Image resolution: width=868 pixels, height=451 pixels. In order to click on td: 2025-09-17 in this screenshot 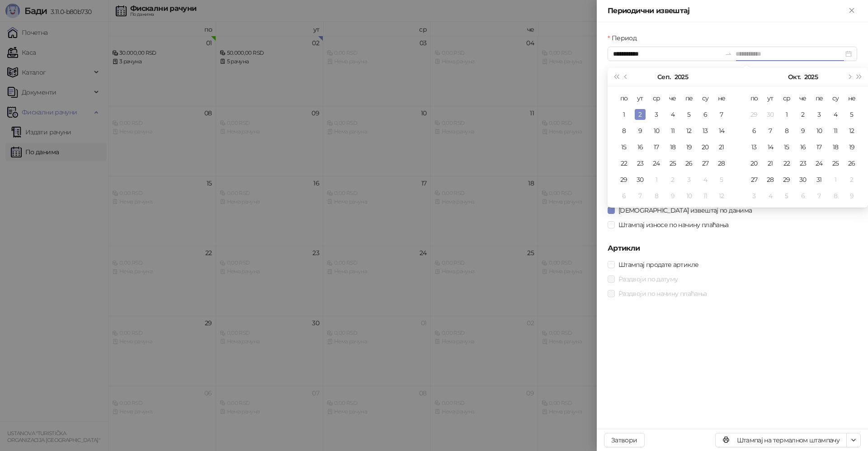, I will do `click(656, 147)`.